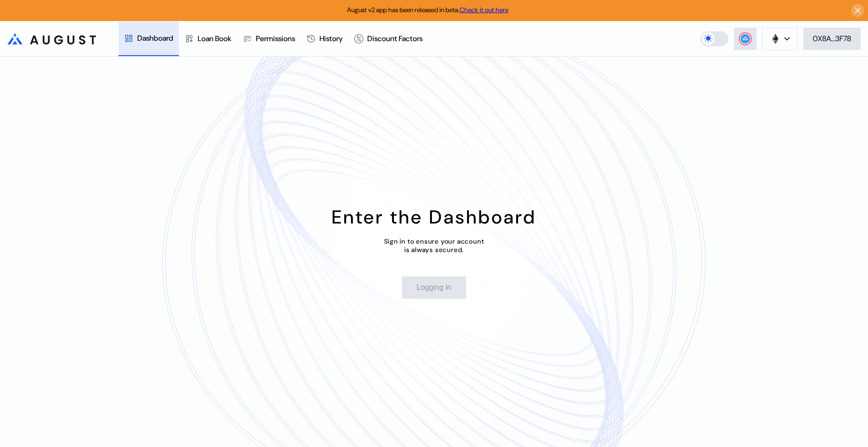 This screenshot has width=868, height=447. What do you see at coordinates (434, 217) in the screenshot?
I see `div: Enter the Dashboard` at bounding box center [434, 217].